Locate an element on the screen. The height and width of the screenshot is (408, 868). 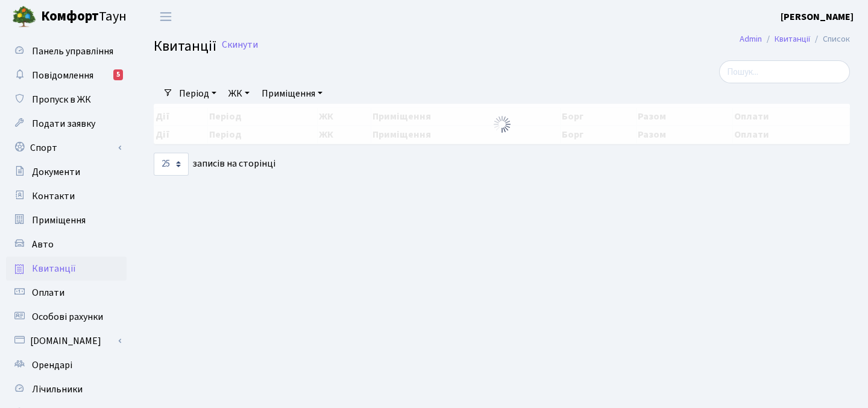
a: Admin is located at coordinates (750, 38).